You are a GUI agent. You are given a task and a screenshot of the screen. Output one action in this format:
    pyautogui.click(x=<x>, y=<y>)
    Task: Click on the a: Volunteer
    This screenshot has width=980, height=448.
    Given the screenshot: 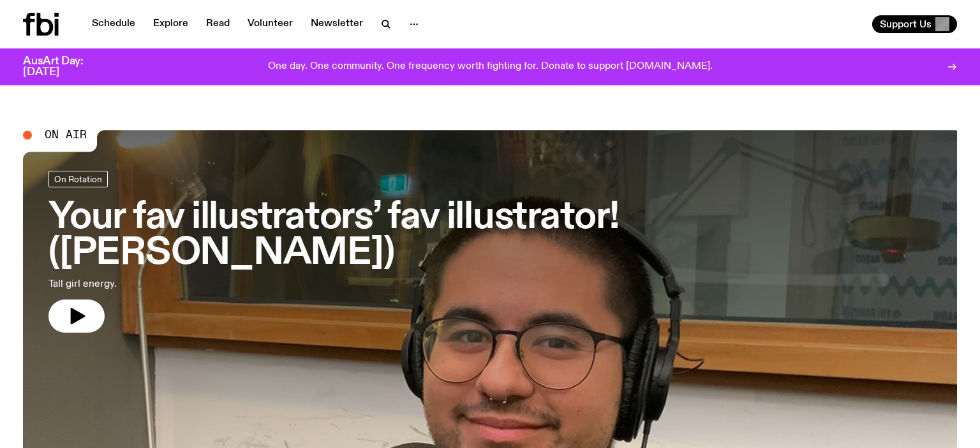 What is the action you would take?
    pyautogui.click(x=270, y=24)
    